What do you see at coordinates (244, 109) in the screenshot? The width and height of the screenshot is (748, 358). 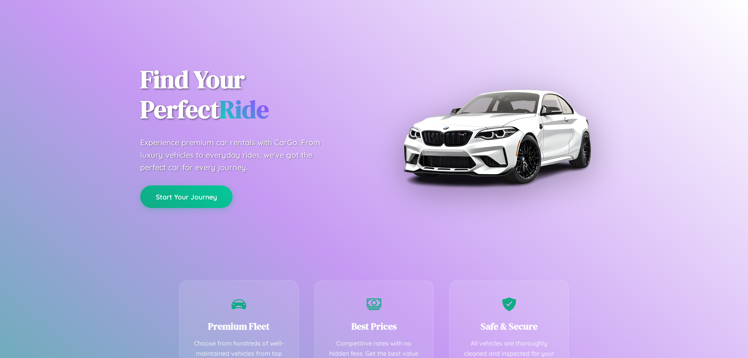 I see `span: Ride` at bounding box center [244, 109].